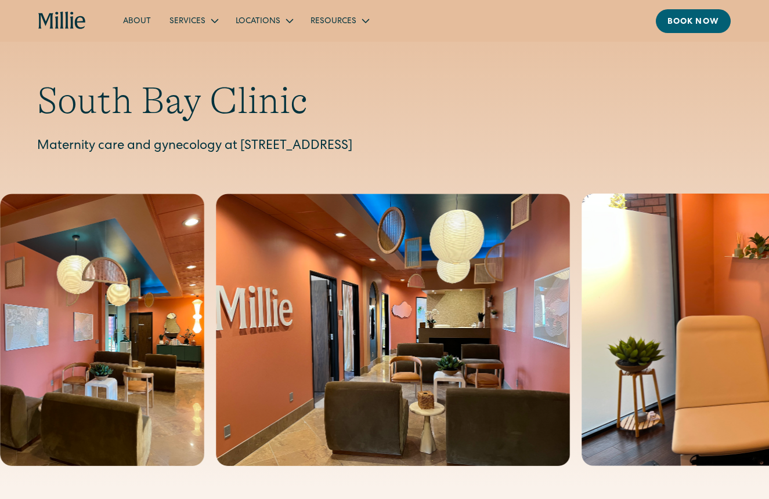  I want to click on h1: South Bay Clinic, so click(384, 101).